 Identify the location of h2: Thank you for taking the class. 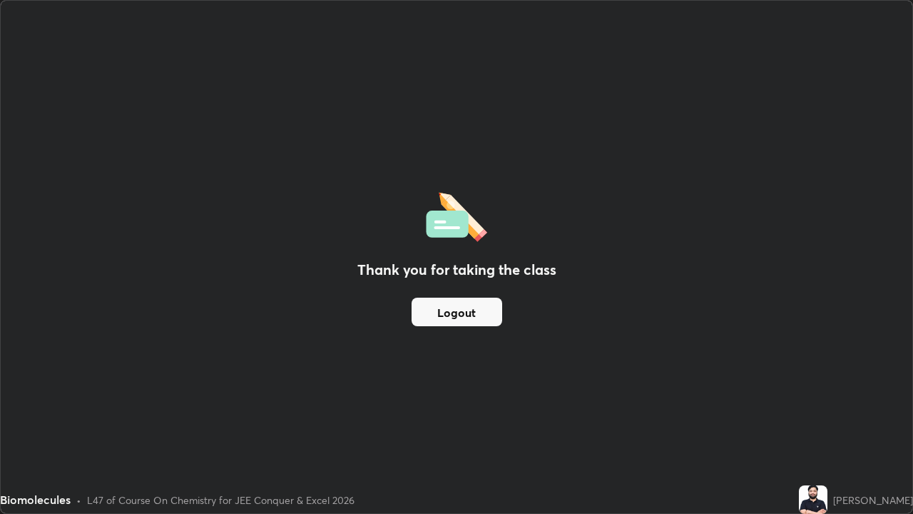
(457, 270).